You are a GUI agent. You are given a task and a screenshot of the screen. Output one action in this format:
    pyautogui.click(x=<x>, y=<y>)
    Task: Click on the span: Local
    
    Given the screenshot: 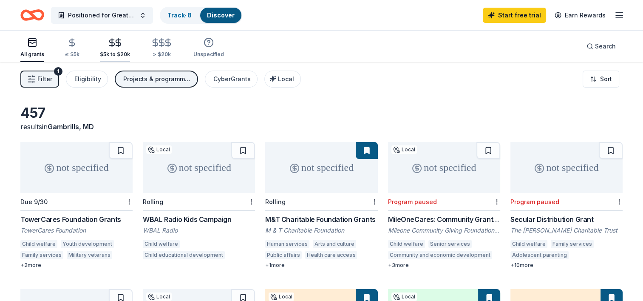 What is the action you would take?
    pyautogui.click(x=286, y=79)
    